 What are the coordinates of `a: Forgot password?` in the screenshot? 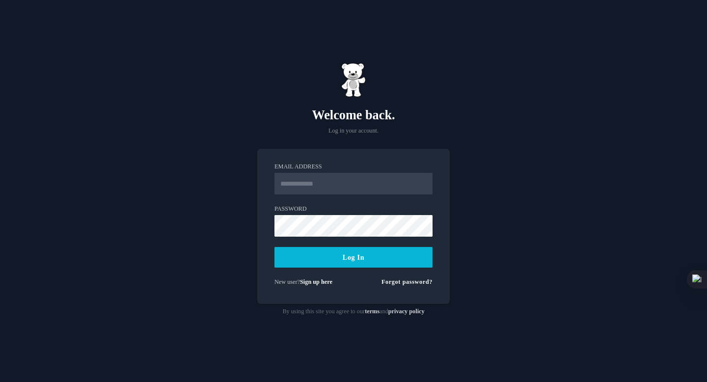 It's located at (407, 282).